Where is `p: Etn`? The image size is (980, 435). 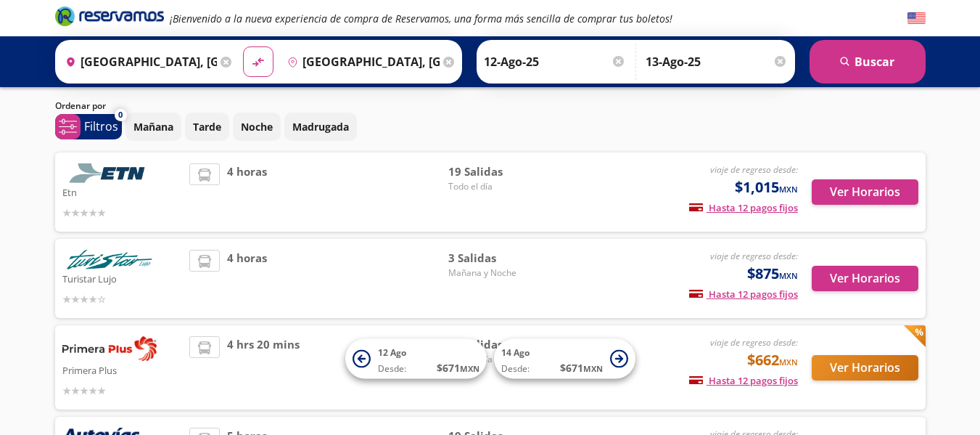
p: Etn is located at coordinates (123, 191).